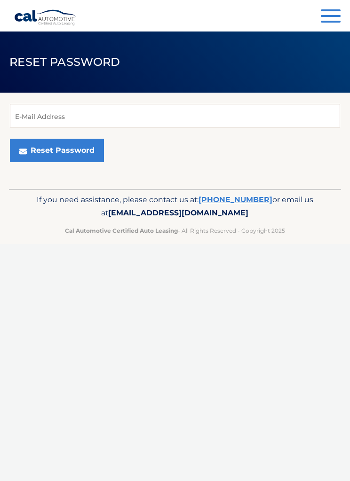 Image resolution: width=350 pixels, height=481 pixels. Describe the element at coordinates (175, 230) in the screenshot. I see `p: - All Rights Reserved - Copyright 2025` at that location.